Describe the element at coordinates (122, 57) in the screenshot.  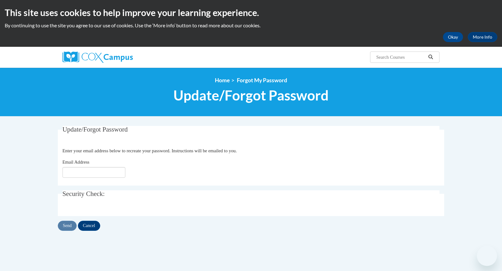
I see `a: Cox Campus` at that location.